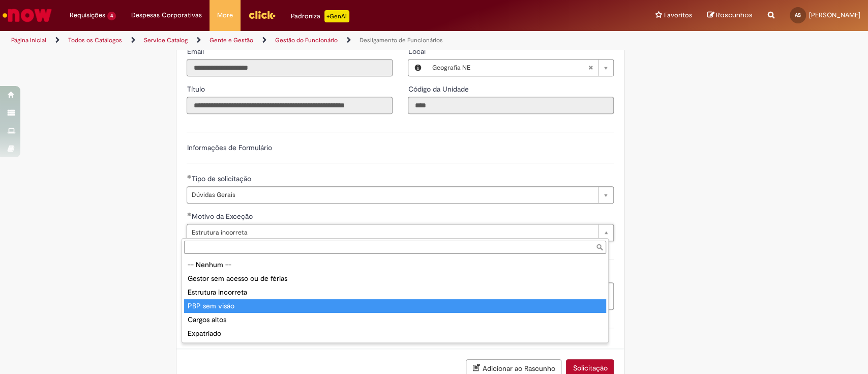 The height and width of the screenshot is (374, 868). I want to click on div: Gestor sem acesso ou de férias, so click(395, 278).